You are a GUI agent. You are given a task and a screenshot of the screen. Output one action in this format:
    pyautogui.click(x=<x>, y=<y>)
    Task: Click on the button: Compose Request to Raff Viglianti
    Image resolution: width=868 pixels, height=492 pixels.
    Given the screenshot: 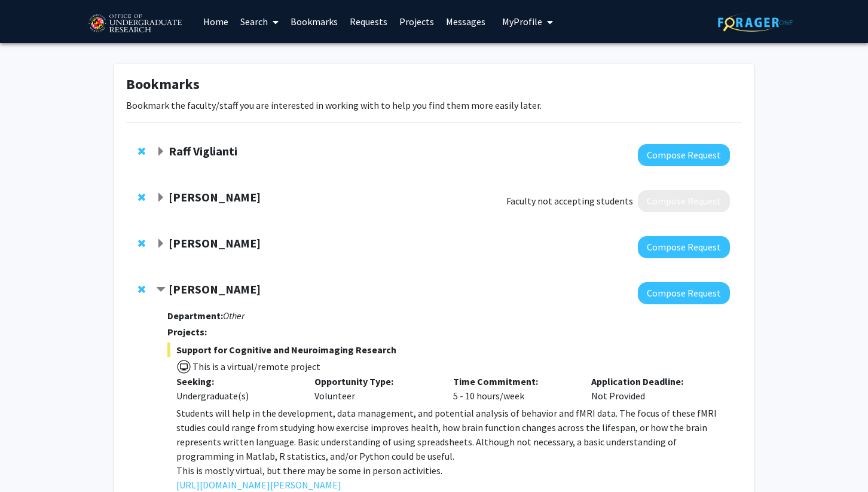 What is the action you would take?
    pyautogui.click(x=684, y=155)
    